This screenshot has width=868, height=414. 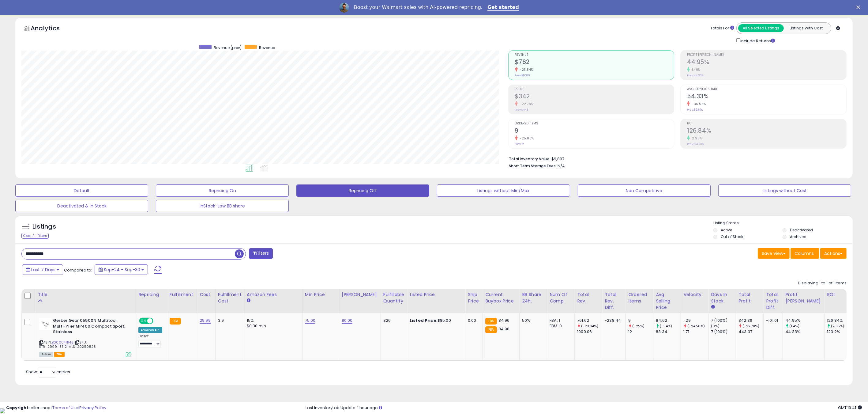 I want to click on span: N/A, so click(x=562, y=166).